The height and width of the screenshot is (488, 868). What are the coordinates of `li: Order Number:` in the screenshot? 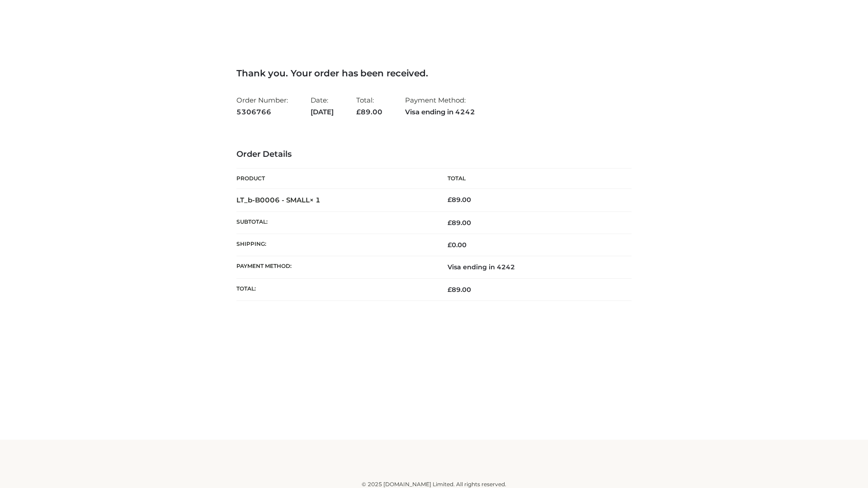 It's located at (262, 106).